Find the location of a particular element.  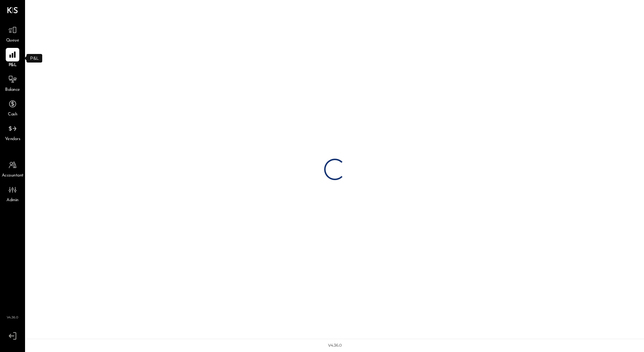

span: Cash is located at coordinates (13, 115).